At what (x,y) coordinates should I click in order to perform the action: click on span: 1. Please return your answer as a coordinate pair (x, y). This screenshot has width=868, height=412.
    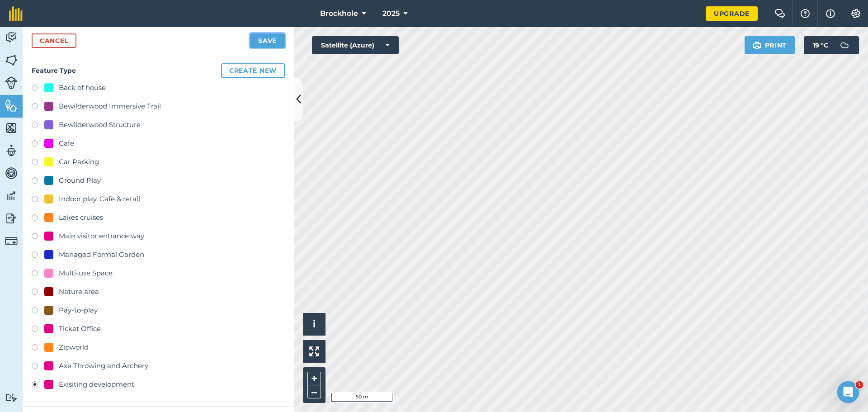
    Looking at the image, I should click on (859, 385).